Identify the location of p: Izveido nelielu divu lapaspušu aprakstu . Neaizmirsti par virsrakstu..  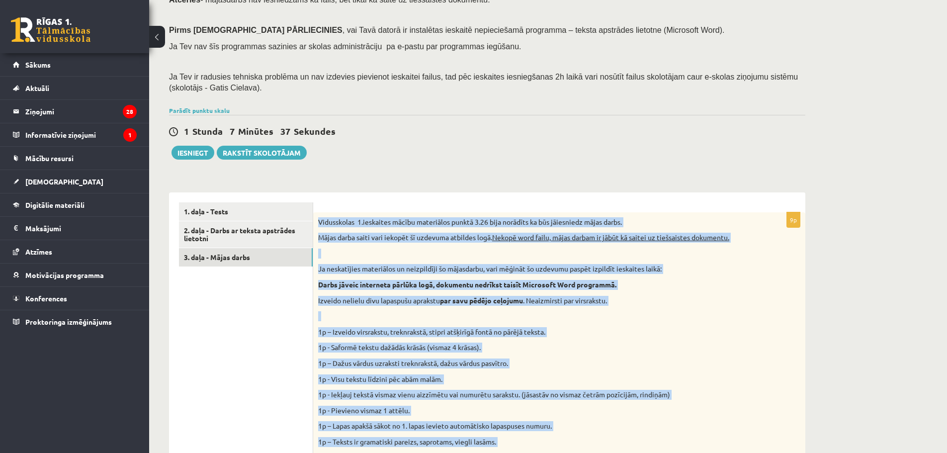
(535, 301).